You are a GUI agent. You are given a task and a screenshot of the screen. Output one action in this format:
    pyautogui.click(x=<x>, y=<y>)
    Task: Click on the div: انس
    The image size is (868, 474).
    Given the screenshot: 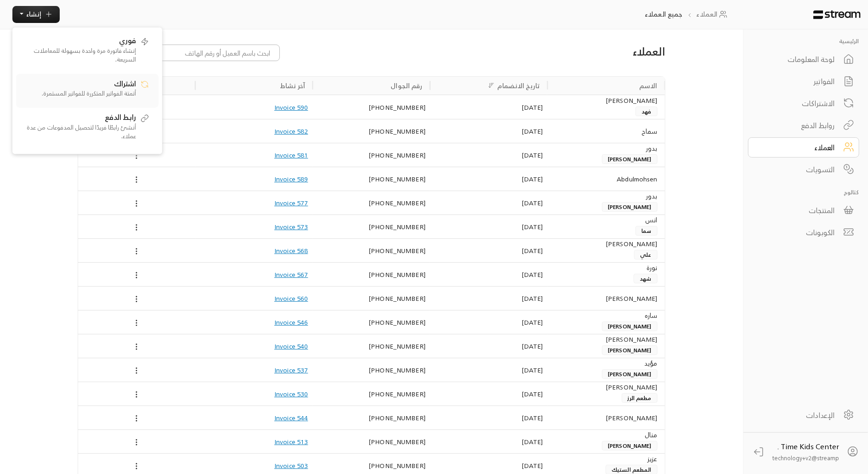 What is the action you would take?
    pyautogui.click(x=606, y=220)
    